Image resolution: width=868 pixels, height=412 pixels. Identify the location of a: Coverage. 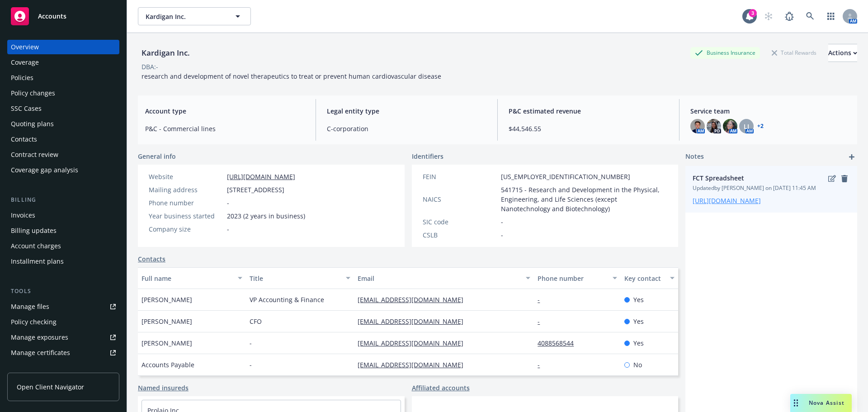
(63, 63).